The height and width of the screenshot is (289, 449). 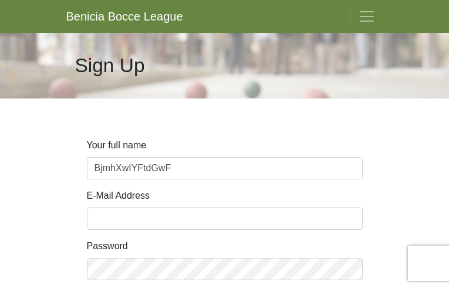 What do you see at coordinates (119, 196) in the screenshot?
I see `label: E-Mail Address` at bounding box center [119, 196].